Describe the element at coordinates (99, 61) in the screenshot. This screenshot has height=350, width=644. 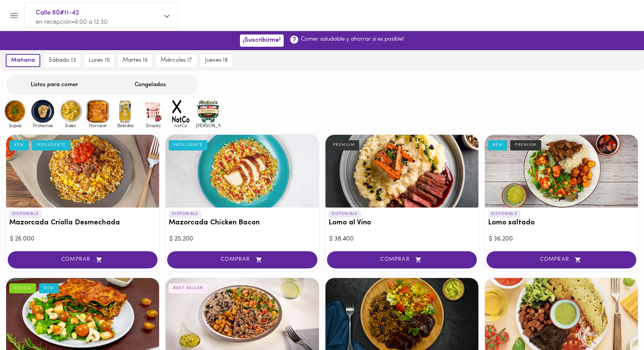
I see `span: lunes 15` at that location.